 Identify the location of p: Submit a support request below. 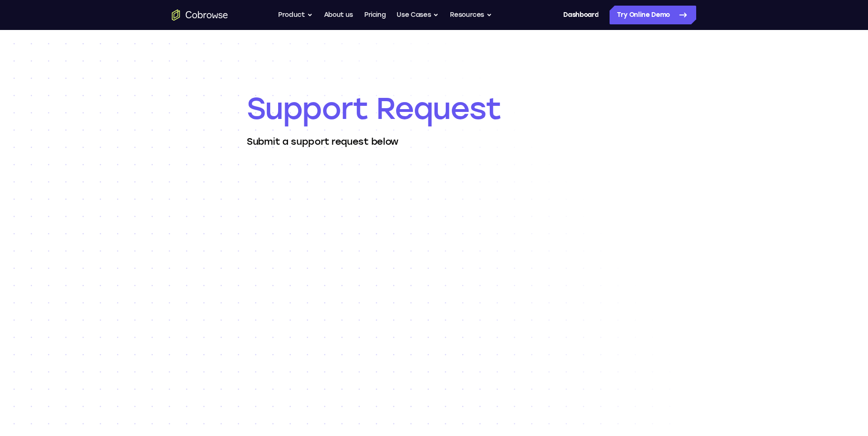
(434, 141).